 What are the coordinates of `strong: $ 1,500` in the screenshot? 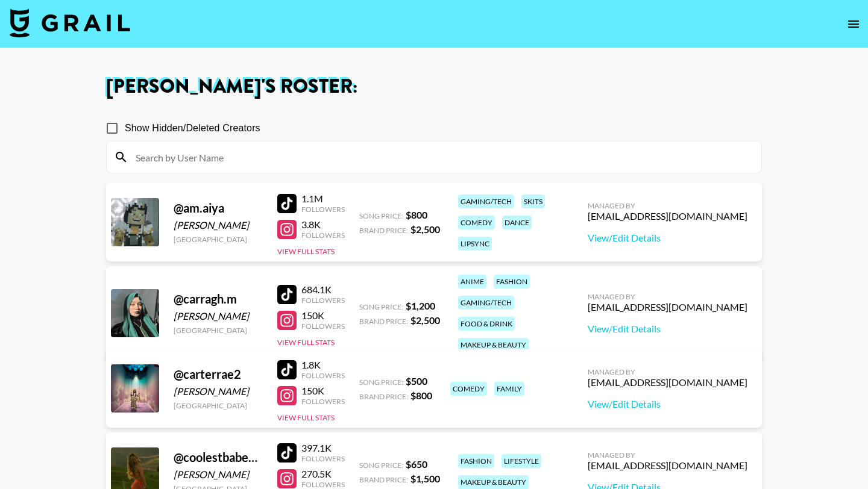 It's located at (425, 478).